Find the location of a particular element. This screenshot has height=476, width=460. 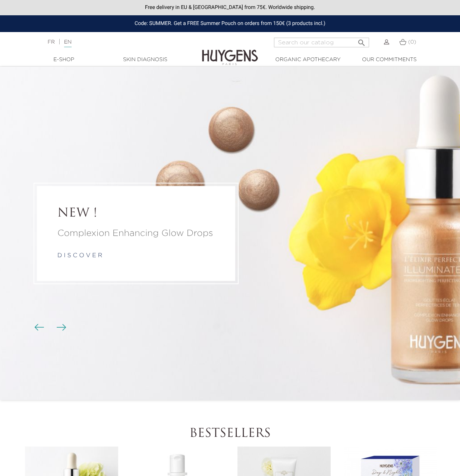

h2: NEW ! is located at coordinates (136, 213).